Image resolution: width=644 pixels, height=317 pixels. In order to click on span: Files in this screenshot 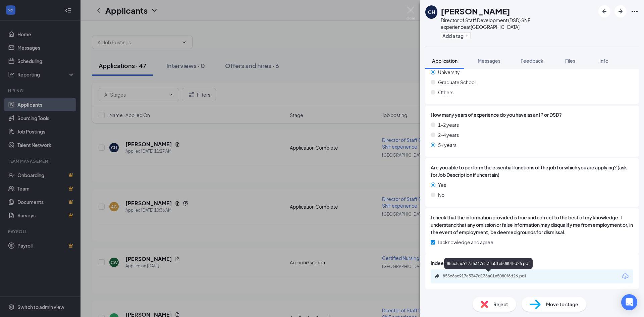, I will do `click(570, 61)`.